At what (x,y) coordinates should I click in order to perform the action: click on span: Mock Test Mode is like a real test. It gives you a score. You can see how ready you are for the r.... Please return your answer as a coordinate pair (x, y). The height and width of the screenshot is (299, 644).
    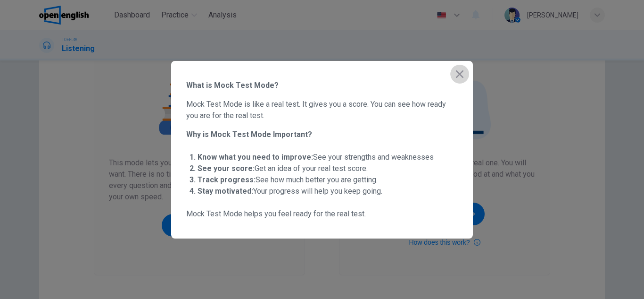
    Looking at the image, I should click on (322, 110).